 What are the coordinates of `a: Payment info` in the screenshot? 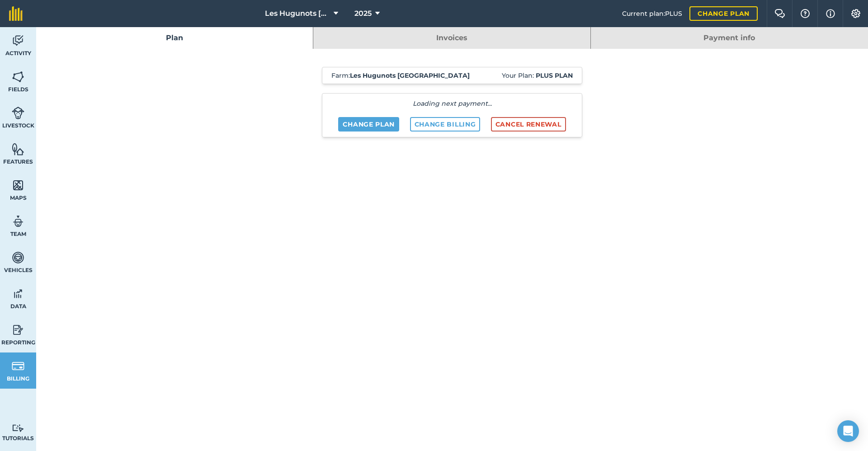 It's located at (729, 38).